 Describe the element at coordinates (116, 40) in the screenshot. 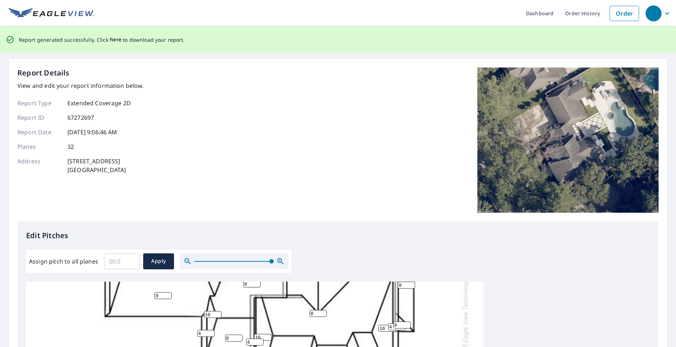

I see `button: here` at that location.